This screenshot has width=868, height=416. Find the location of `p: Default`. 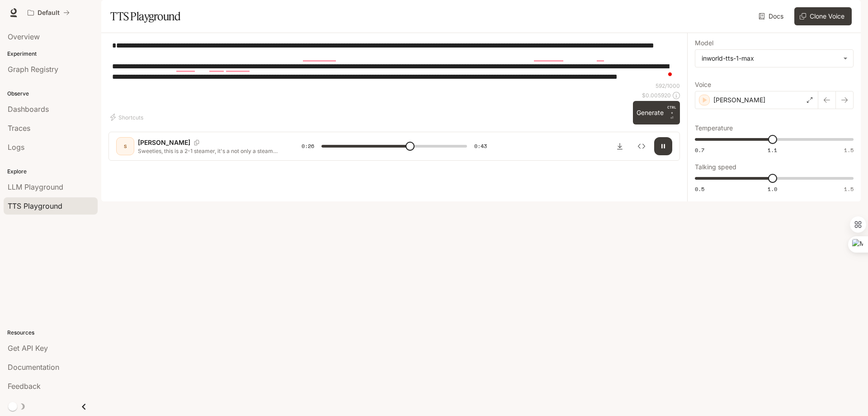

p: Default is located at coordinates (48, 13).